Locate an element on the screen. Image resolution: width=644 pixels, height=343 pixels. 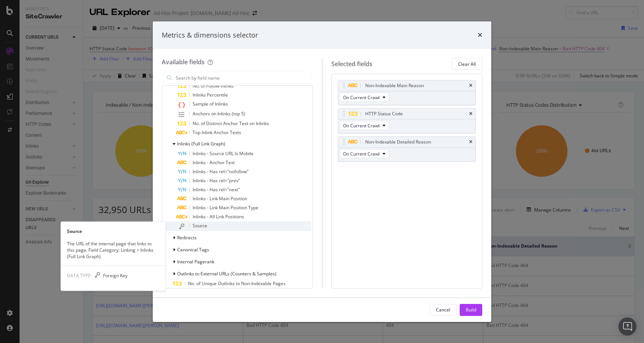
span: Inlinks - All Link Positions is located at coordinates (218, 216).